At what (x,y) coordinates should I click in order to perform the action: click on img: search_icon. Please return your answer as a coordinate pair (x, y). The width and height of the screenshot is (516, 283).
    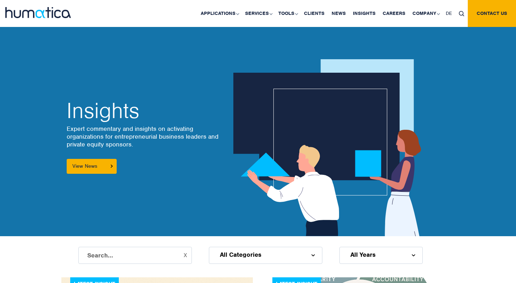
    Looking at the image, I should click on (461, 13).